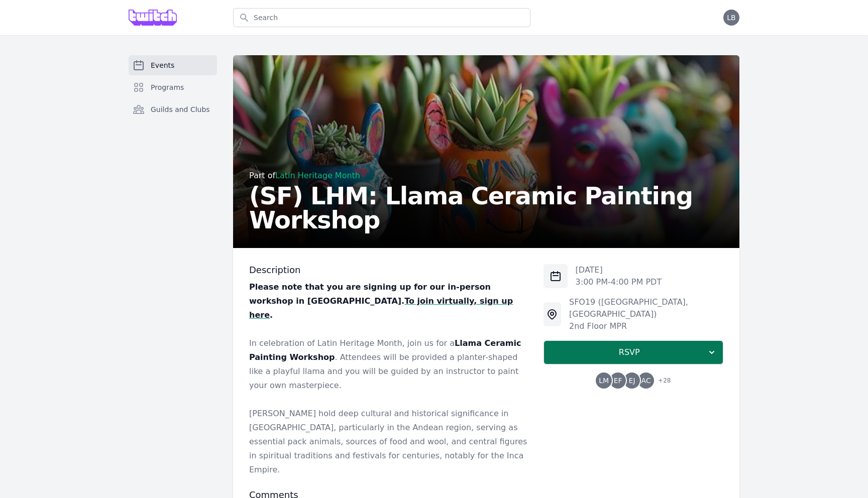  I want to click on a: Latin Heritage Month, so click(318, 176).